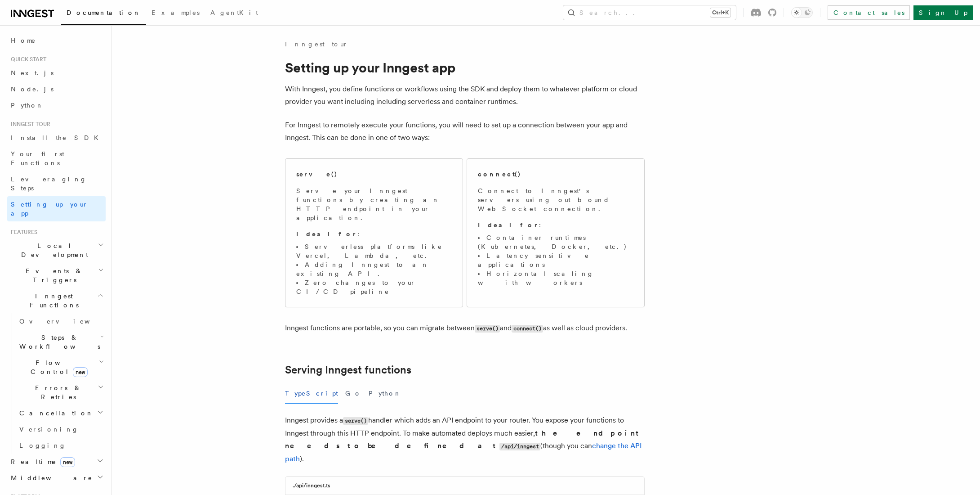  I want to click on li: Zero changes to your CI/CD pipeline, so click(374, 287).